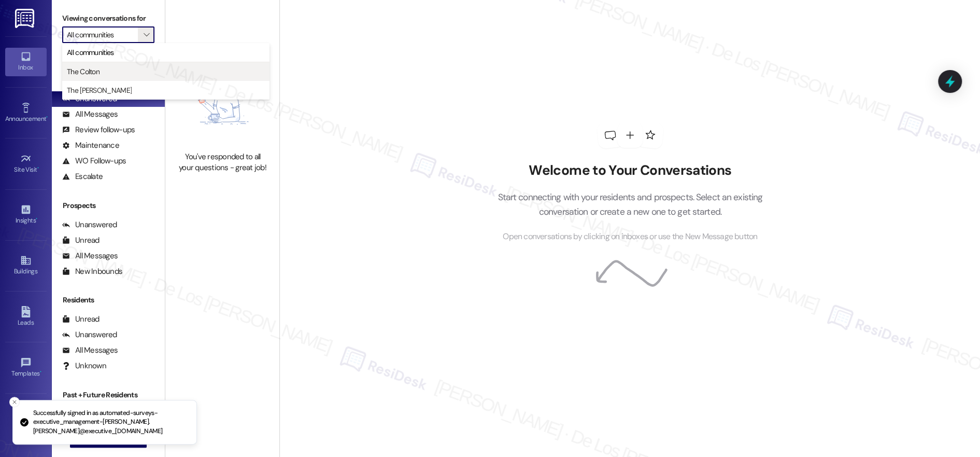 Image resolution: width=980 pixels, height=457 pixels. I want to click on div: WO Follow-ups, so click(94, 161).